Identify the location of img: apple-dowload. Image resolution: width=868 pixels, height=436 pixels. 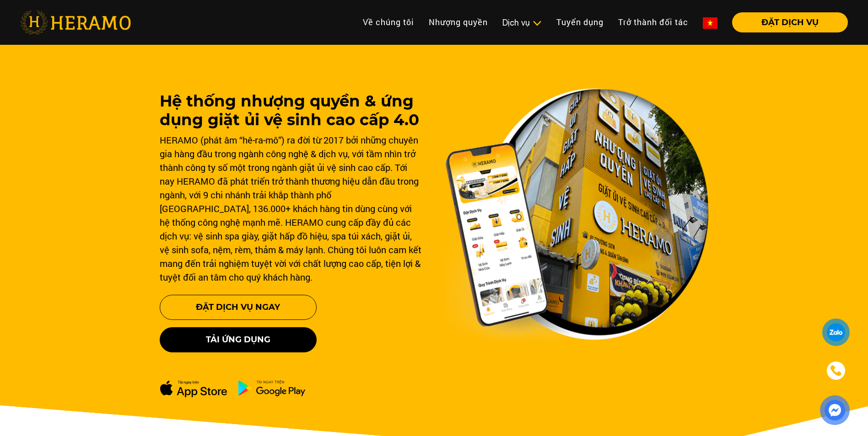
(193, 388).